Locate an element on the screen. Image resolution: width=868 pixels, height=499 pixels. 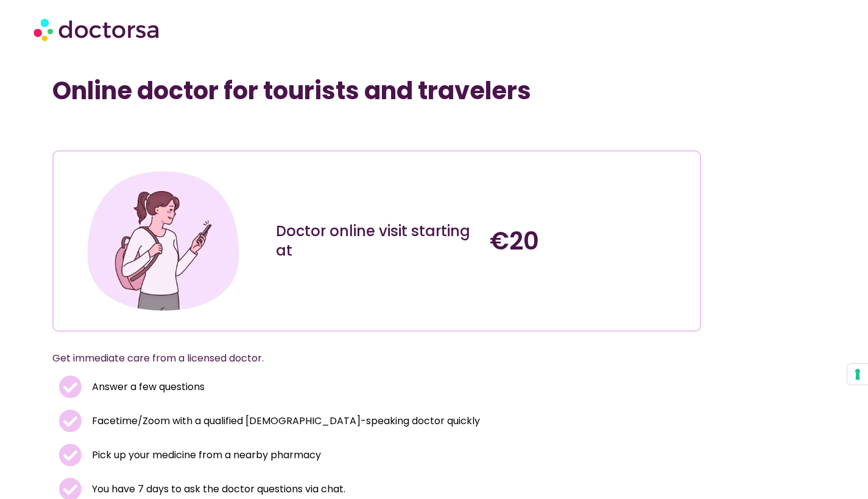
span: You have 7 days to ask the doctor questions via chat. is located at coordinates (217, 490).